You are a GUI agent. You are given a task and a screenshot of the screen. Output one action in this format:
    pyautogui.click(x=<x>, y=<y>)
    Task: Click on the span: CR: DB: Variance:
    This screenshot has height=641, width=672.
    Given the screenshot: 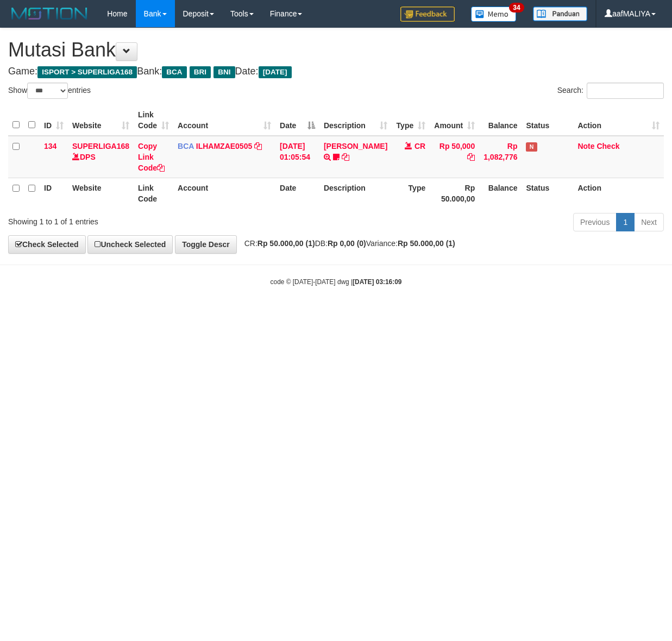 What is the action you would take?
    pyautogui.click(x=348, y=244)
    